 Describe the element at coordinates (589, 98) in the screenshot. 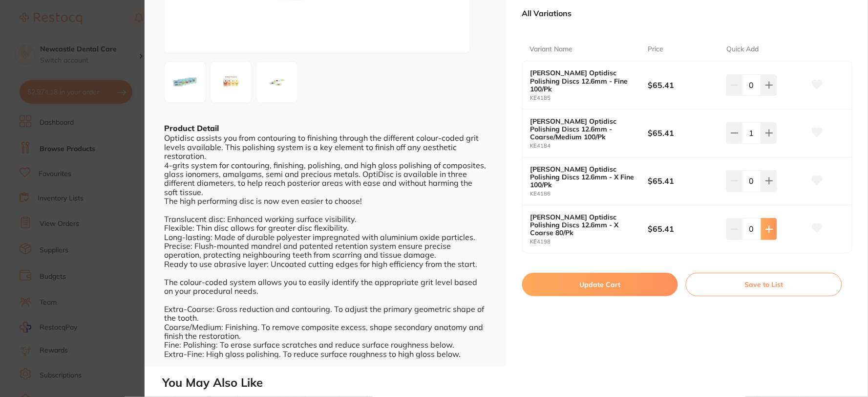

I see `small: KE4185` at that location.